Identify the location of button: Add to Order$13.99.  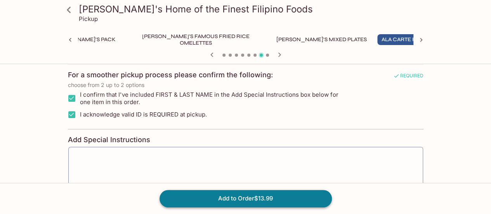
(246, 198).